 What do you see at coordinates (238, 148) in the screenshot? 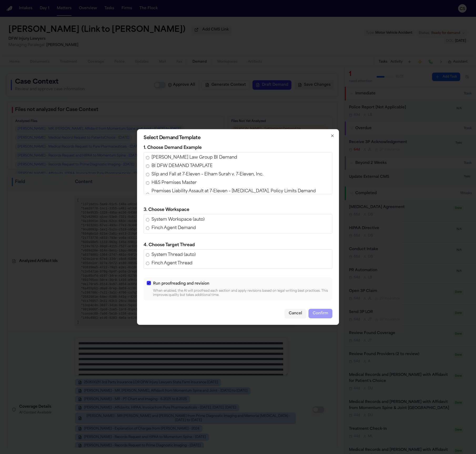
I see `p: 1. Choose Demand Example` at bounding box center [238, 148].